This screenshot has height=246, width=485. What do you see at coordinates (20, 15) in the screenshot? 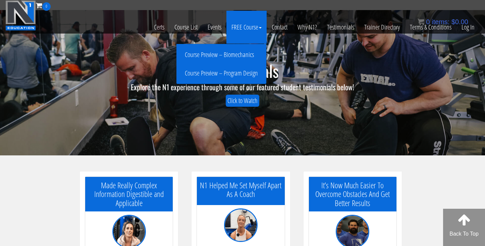
I see `img: n1-education` at bounding box center [20, 15].